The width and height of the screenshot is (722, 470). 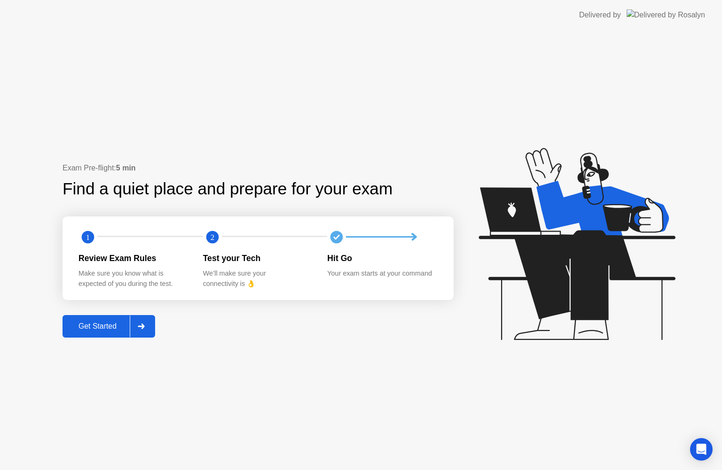 What do you see at coordinates (665, 15) in the screenshot?
I see `img: Delivered by Rosalyn` at bounding box center [665, 15].